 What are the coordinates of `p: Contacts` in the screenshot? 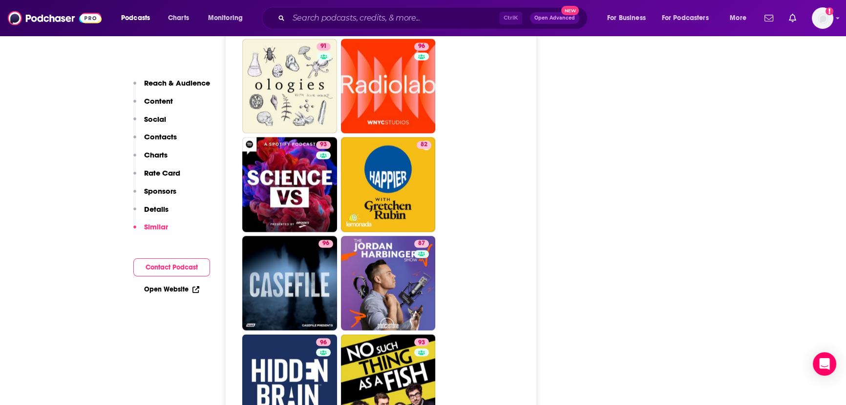 It's located at (160, 136).